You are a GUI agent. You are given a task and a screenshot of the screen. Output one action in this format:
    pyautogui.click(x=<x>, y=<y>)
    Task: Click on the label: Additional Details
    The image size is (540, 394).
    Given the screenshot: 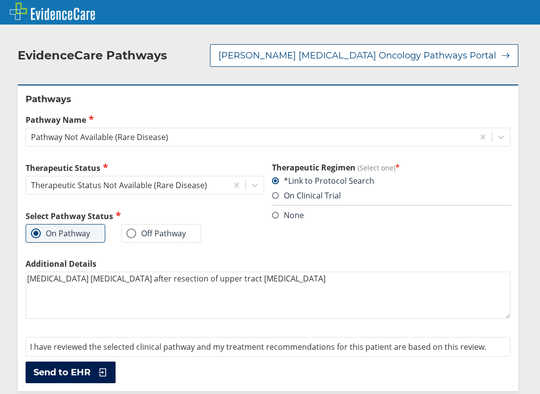 What is the action you would take?
    pyautogui.click(x=268, y=264)
    